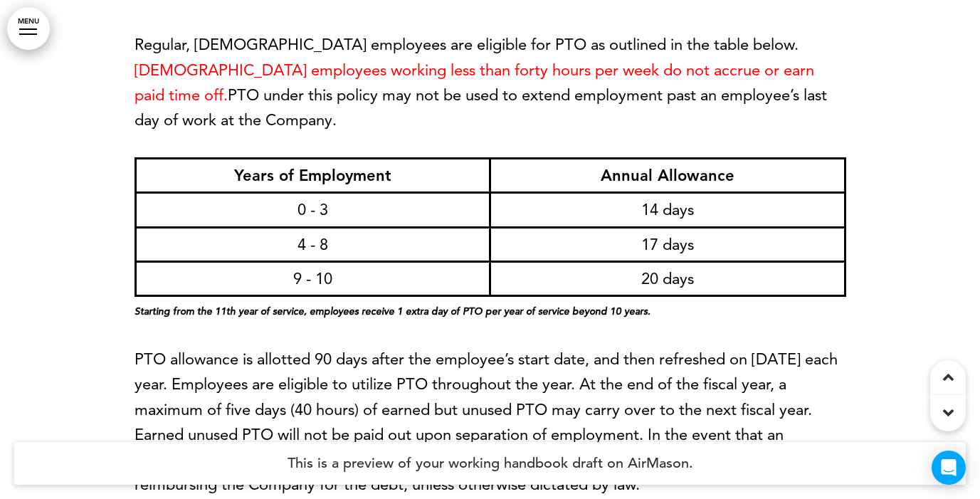 The height and width of the screenshot is (499, 980). I want to click on strong: Years of Employment, so click(313, 175).